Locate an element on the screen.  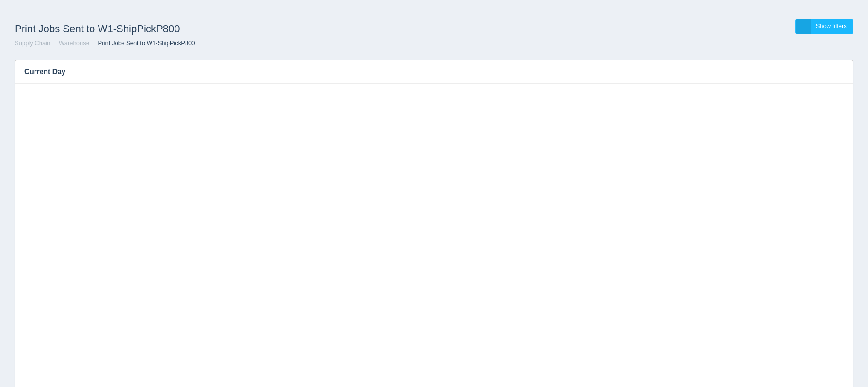
h1: Print Jobs Sent to W1-ShipPickP800 is located at coordinates (224, 29).